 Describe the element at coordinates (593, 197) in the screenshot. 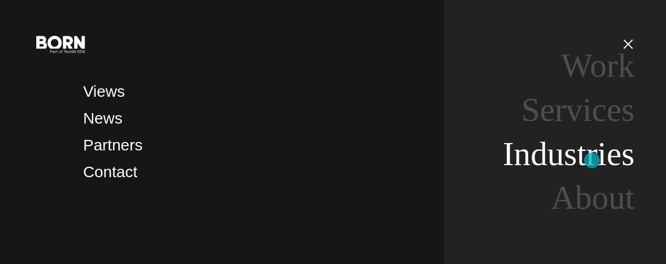

I see `a: About` at that location.